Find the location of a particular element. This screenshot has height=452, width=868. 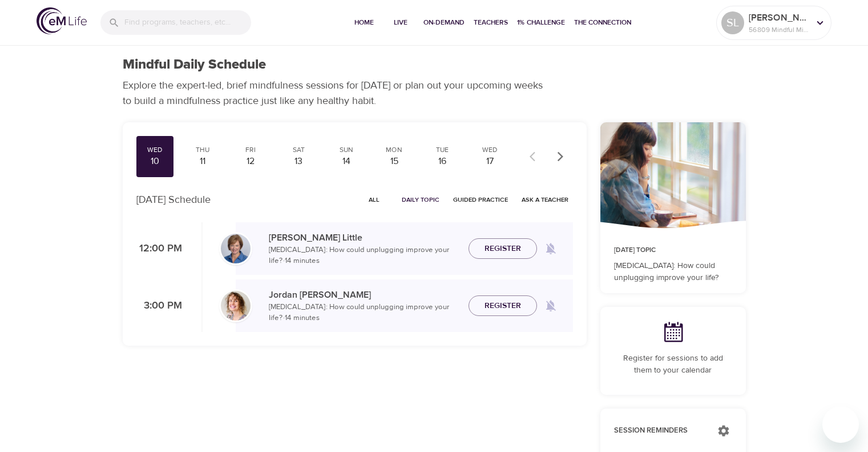

div: 12 is located at coordinates (251, 161).